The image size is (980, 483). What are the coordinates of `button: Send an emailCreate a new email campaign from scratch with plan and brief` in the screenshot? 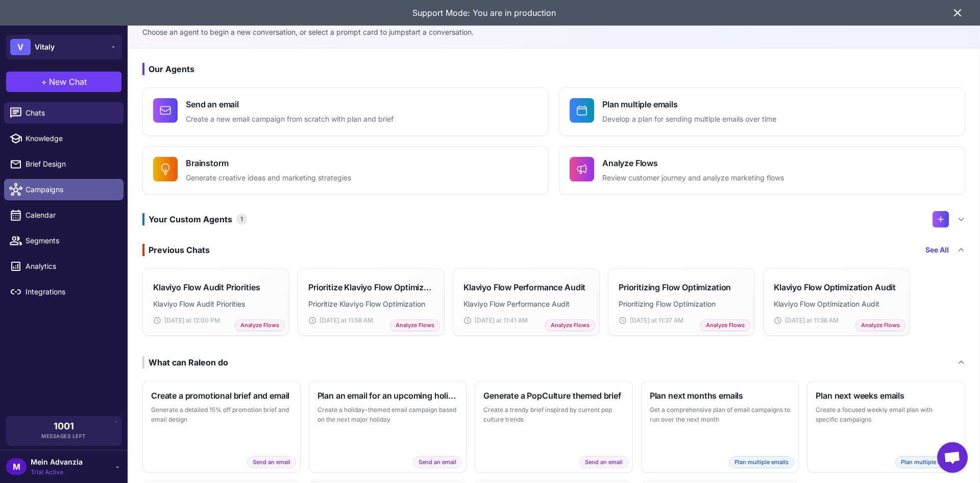 It's located at (345, 111).